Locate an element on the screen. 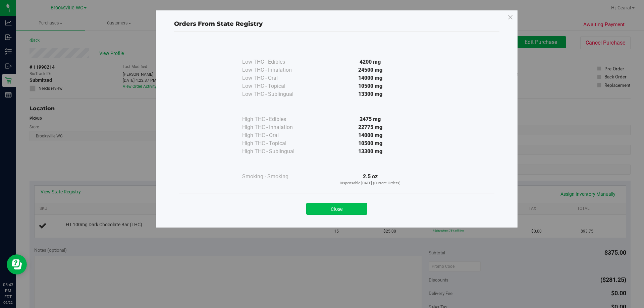 This screenshot has height=308, width=644. div: 4200 mg is located at coordinates (371, 62).